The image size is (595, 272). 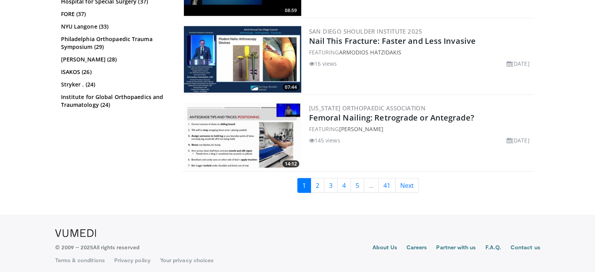 What do you see at coordinates (116, 247) in the screenshot?
I see `span: All rights reserved` at bounding box center [116, 247].